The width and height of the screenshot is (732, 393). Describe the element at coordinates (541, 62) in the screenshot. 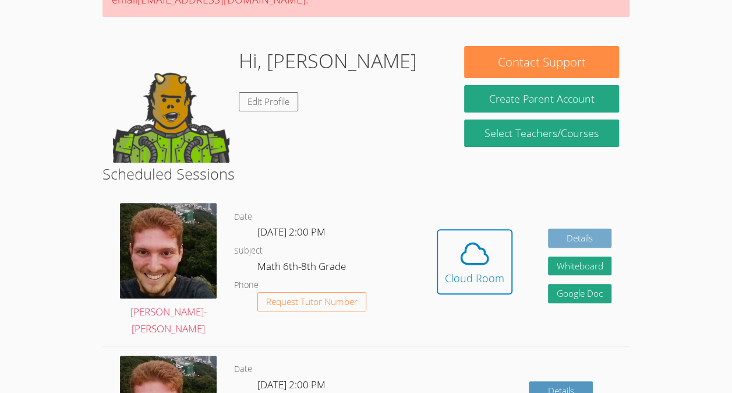

I see `button: Contact Support` at that location.